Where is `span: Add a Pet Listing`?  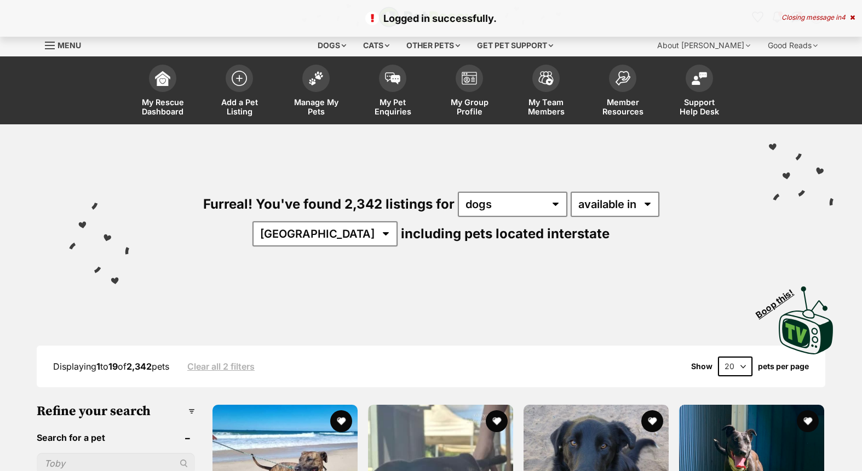 span: Add a Pet Listing is located at coordinates (239, 107).